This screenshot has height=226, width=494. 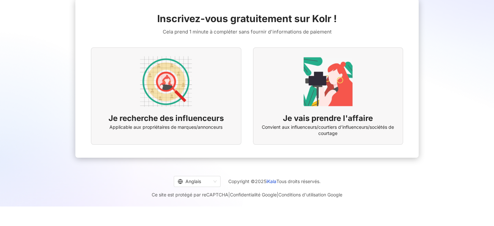 What do you see at coordinates (242, 181) in the screenshot?
I see `font: Copyright ©` at bounding box center [242, 181].